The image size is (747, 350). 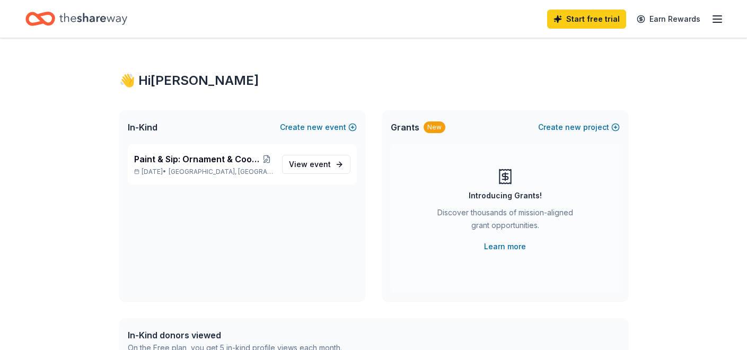 What do you see at coordinates (505, 247) in the screenshot?
I see `a: Learn more` at bounding box center [505, 247].